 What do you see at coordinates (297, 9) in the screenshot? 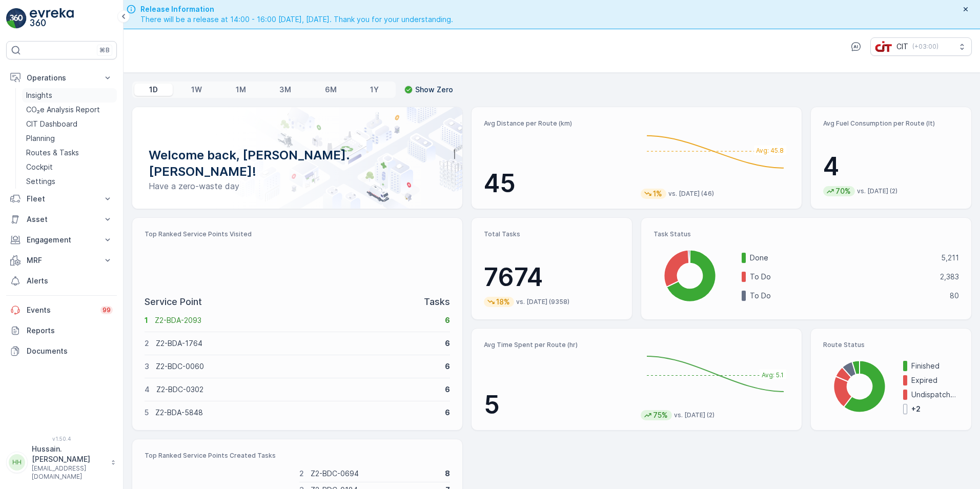
I see `span: Release Information` at bounding box center [297, 9].